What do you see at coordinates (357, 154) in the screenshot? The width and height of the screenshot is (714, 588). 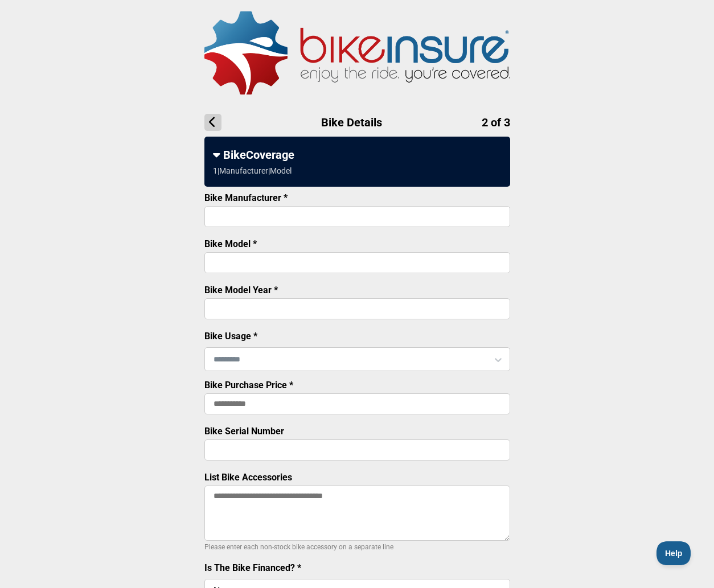 I see `div: BikeCoverage` at bounding box center [357, 154].